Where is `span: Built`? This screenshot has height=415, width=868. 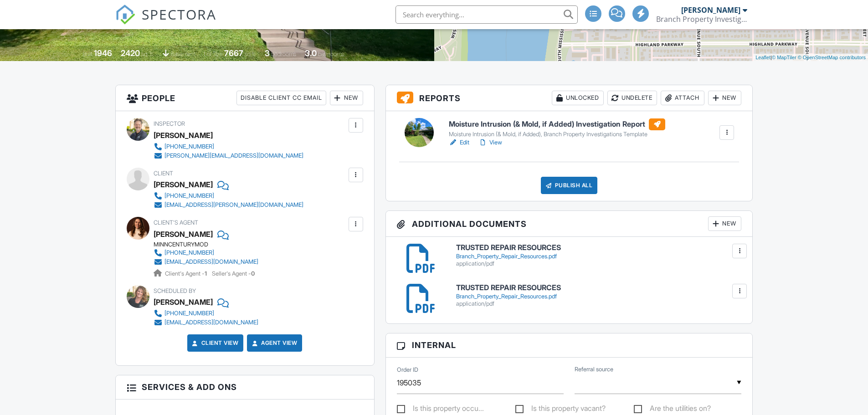 span: Built is located at coordinates (88, 54).